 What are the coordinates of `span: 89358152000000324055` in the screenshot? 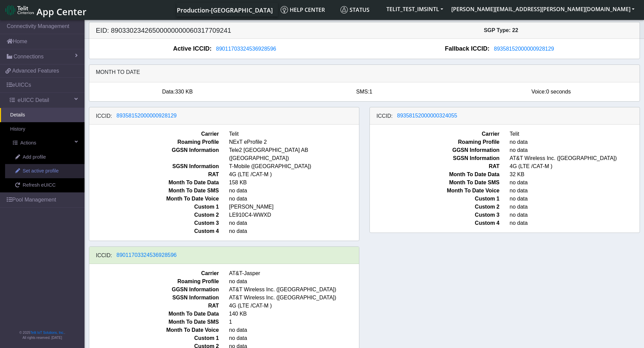 It's located at (427, 116).